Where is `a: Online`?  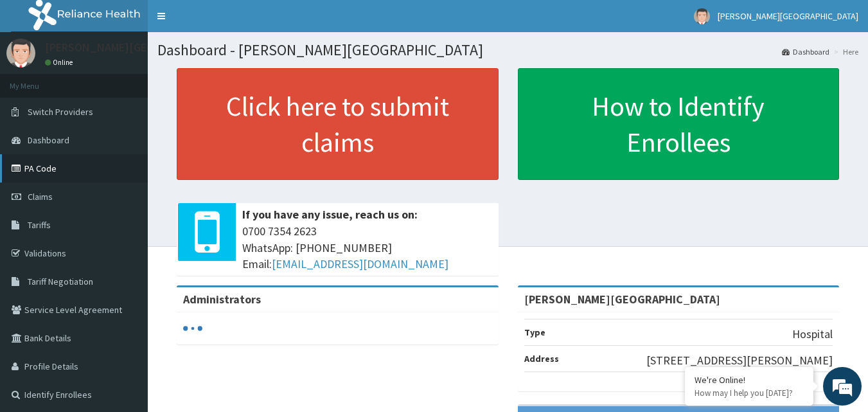 a: Online is located at coordinates (61, 62).